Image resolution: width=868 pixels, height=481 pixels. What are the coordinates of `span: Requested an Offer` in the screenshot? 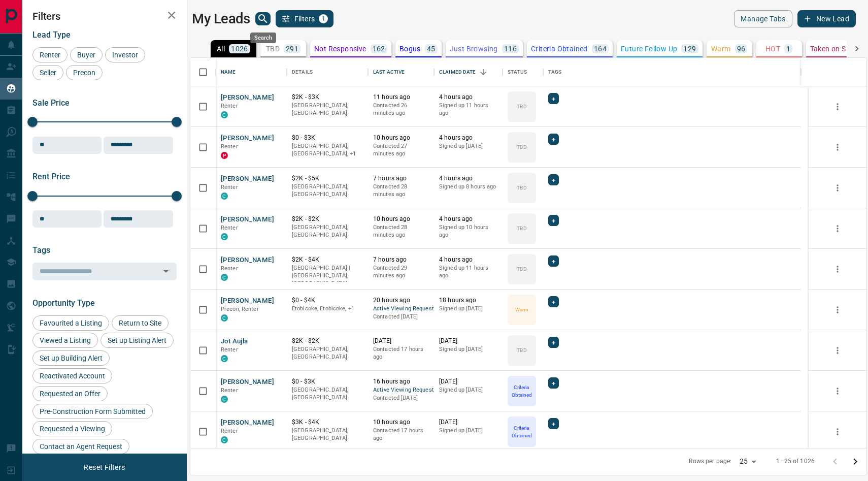 It's located at (70, 393).